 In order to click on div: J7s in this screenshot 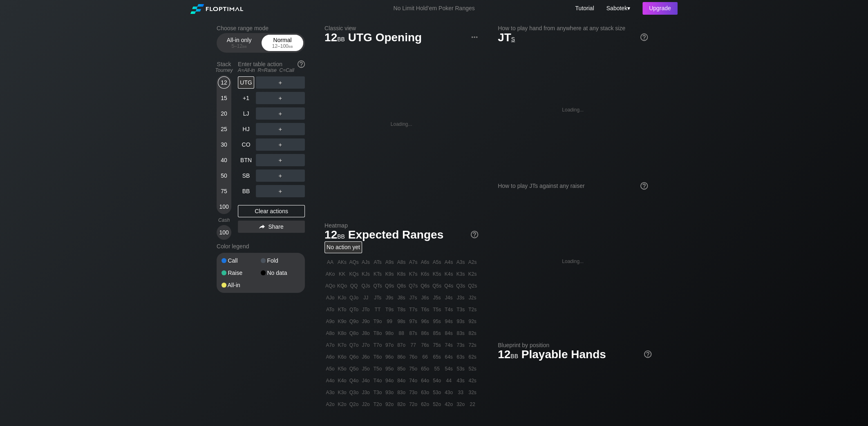, I will do `click(413, 298)`.